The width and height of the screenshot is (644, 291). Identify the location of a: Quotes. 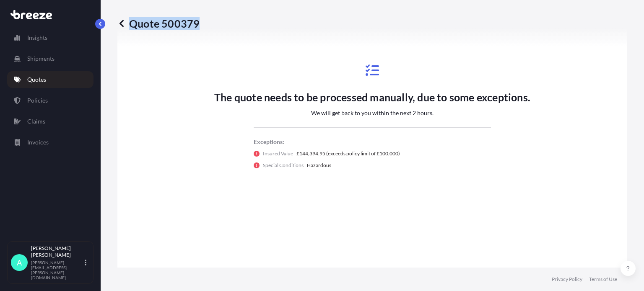
(50, 79).